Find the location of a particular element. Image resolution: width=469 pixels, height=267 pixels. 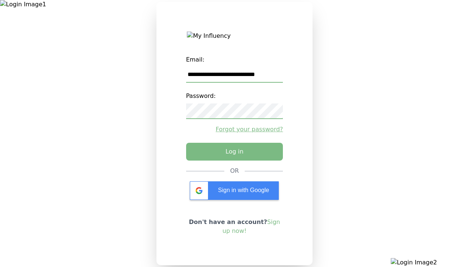

label: Email: is located at coordinates (235, 60).